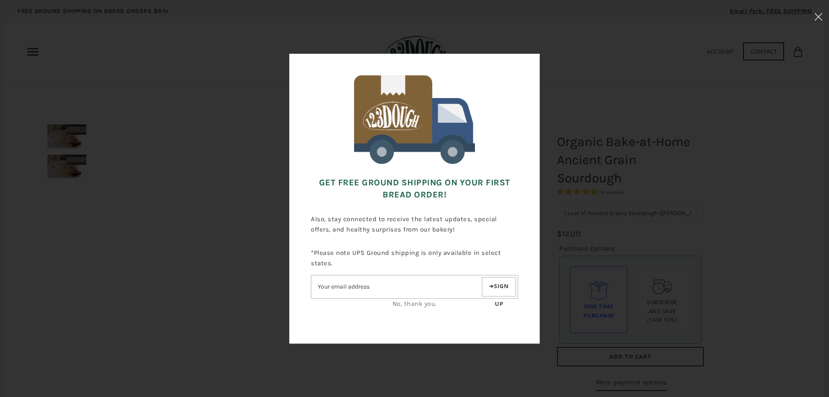 The image size is (829, 397). Describe the element at coordinates (415, 119) in the screenshot. I see `img: 123Dough Bakery Free Shipping for First Time Customers` at that location.